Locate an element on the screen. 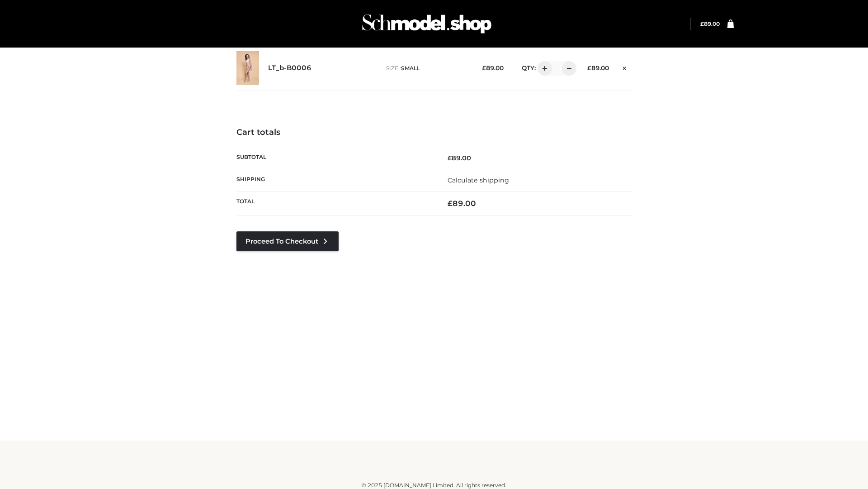  a: £89.00 is located at coordinates (710, 24).